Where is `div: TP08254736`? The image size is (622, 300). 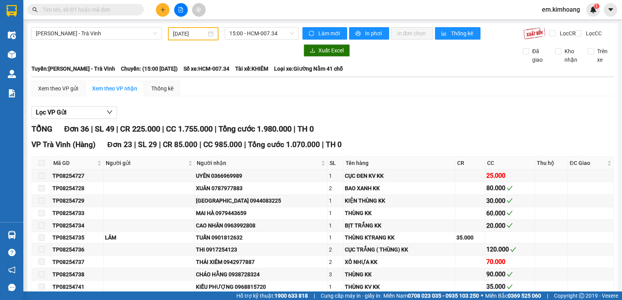 div: TP08254736 is located at coordinates (77, 250).